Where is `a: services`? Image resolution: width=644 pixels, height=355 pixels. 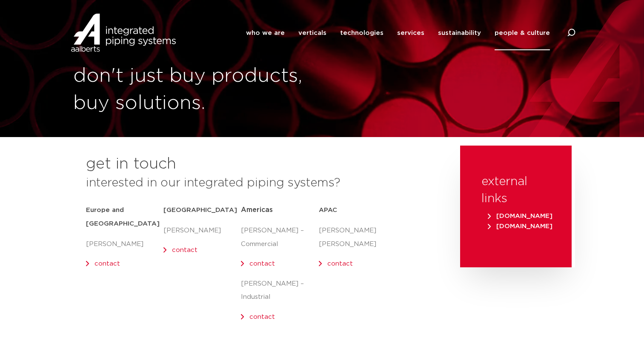
a: services is located at coordinates (411, 33).